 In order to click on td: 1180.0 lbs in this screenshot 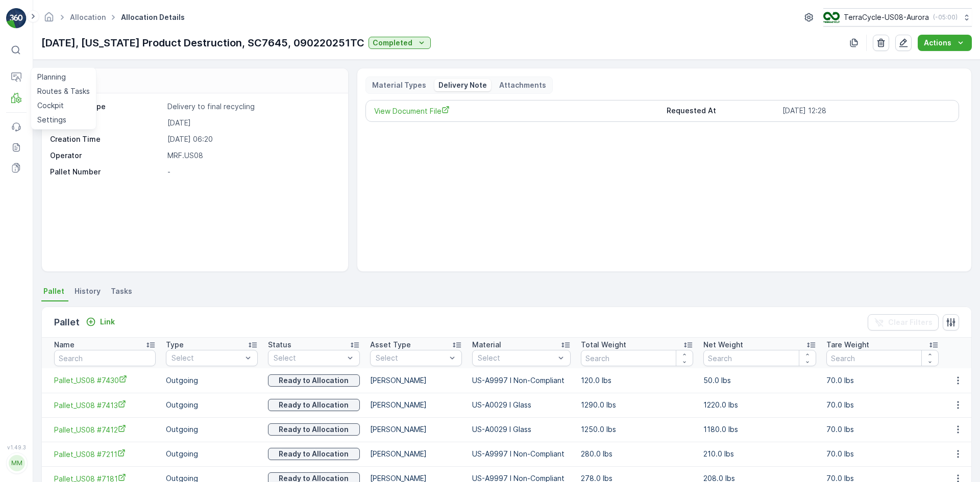, I will do `click(759, 430)`.